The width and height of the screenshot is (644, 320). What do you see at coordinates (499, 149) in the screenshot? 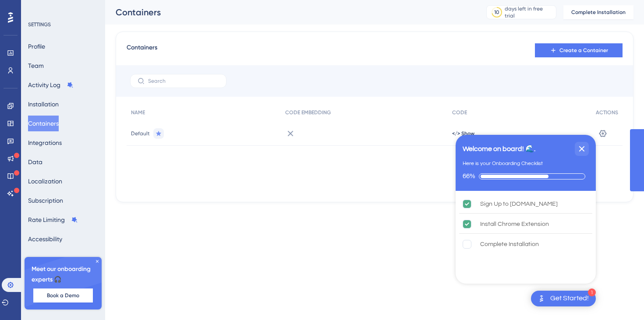
I see `div: Welcome on board! 🌊.` at bounding box center [499, 149].